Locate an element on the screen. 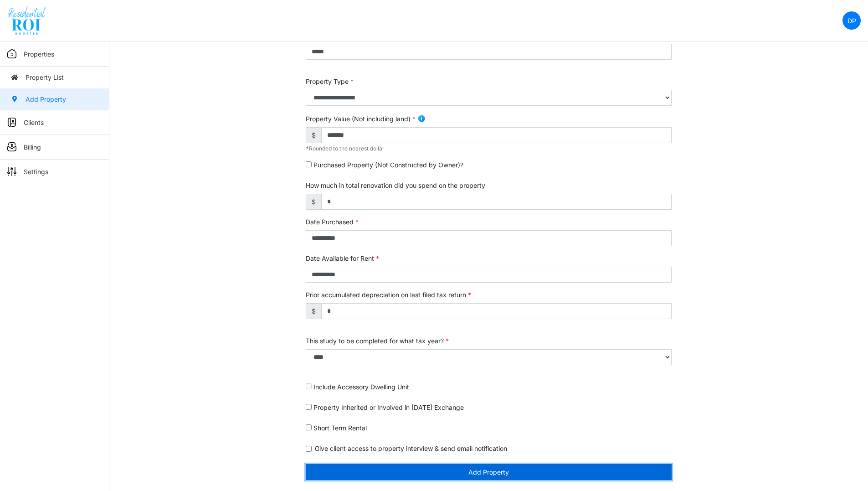 This screenshot has width=868, height=491. img: sidemenu_settings.png is located at coordinates (12, 171).